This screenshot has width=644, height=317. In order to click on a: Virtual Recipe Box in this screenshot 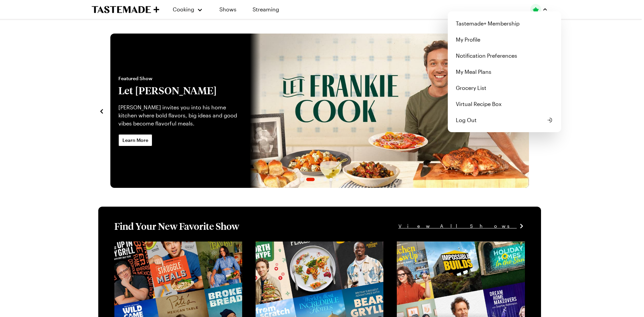, I will do `click(504, 104)`.